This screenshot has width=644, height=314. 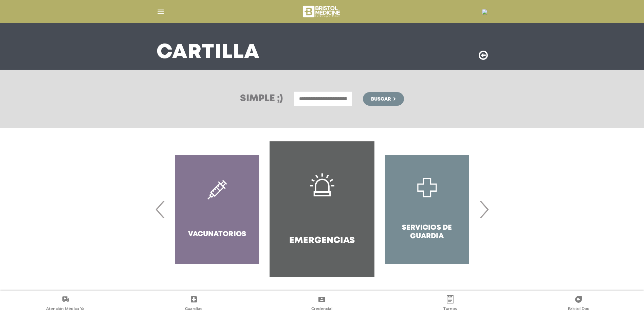 I want to click on a: Credencial, so click(x=322, y=303).